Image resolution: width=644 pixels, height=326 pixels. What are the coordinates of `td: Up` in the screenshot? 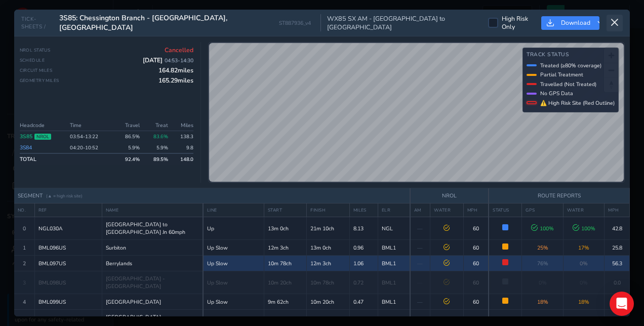 It's located at (233, 229).